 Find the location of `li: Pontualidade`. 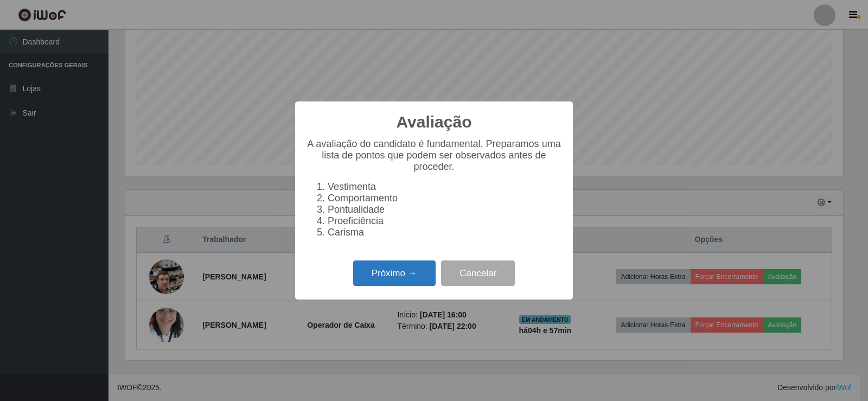

li: Pontualidade is located at coordinates (445, 210).